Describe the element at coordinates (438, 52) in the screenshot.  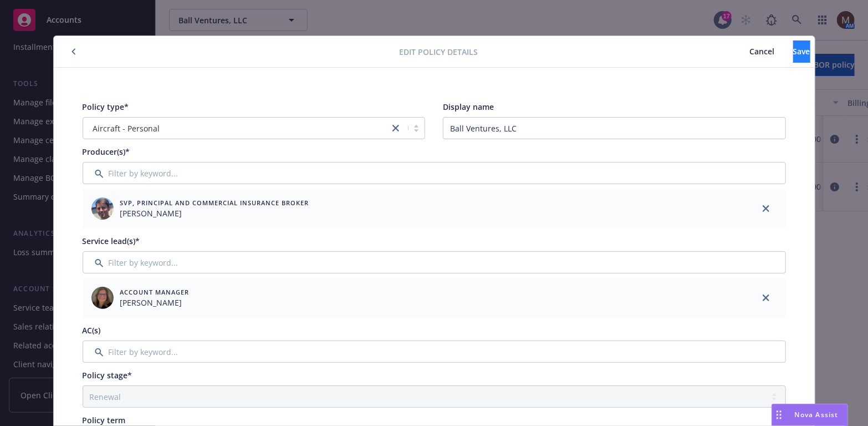
I see `span: Edit policy details` at that location.